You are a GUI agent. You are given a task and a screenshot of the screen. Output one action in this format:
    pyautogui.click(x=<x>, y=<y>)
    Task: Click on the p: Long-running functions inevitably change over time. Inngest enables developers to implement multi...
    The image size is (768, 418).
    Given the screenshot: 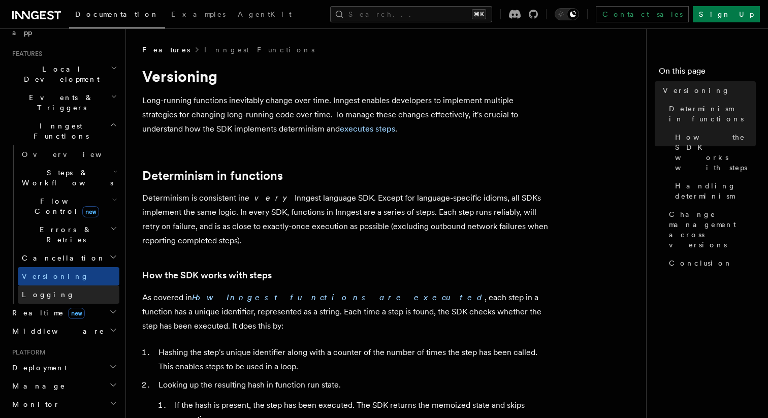 What is the action you would take?
    pyautogui.click(x=345, y=115)
    